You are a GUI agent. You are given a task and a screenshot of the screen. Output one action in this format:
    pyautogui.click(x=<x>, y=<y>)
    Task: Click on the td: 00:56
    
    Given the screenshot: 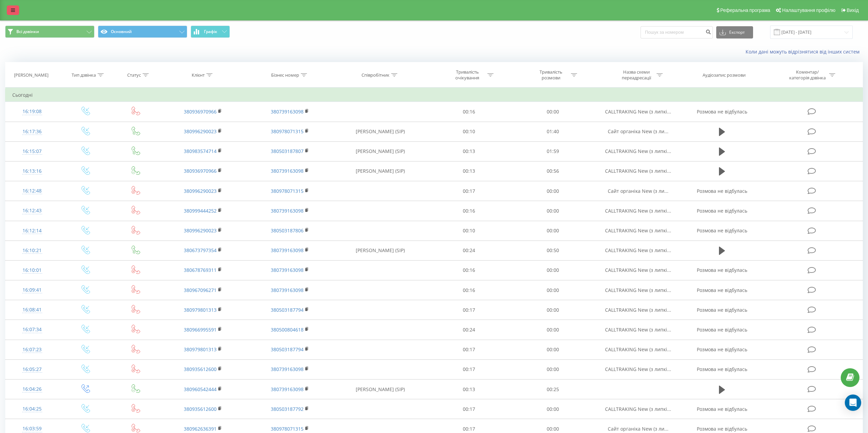 What is the action you would take?
    pyautogui.click(x=552, y=171)
    